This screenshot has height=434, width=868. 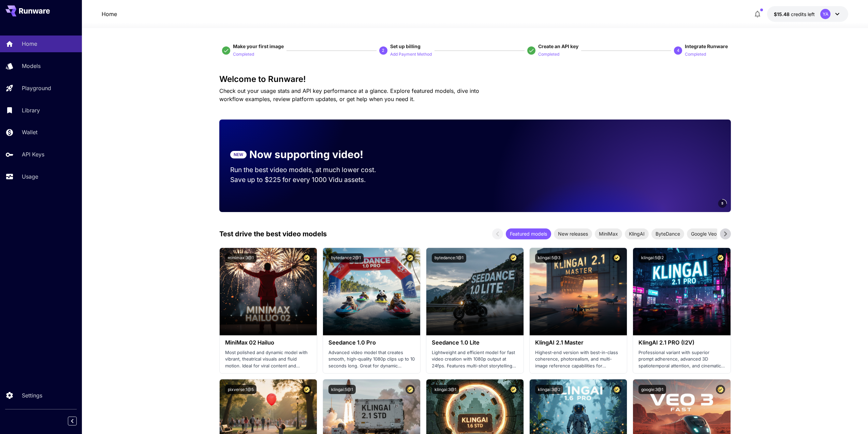 I want to click on span: Integrate Runware, so click(x=707, y=46).